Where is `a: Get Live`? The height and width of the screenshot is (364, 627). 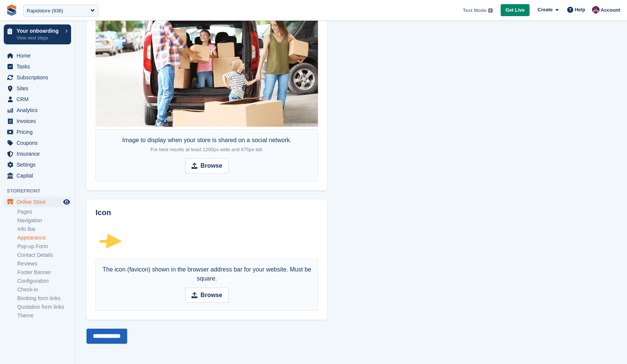
a: Get Live is located at coordinates (515, 10).